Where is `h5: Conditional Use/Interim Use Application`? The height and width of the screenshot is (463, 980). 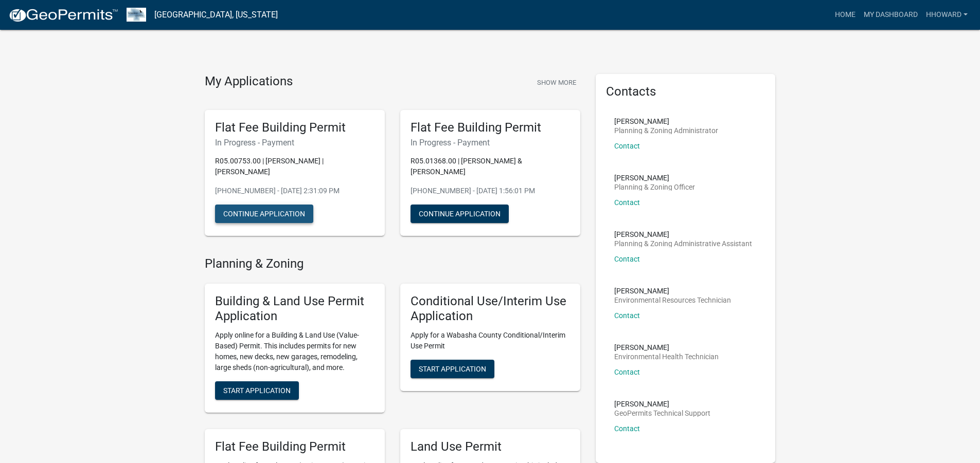 h5: Conditional Use/Interim Use Application is located at coordinates (490, 309).